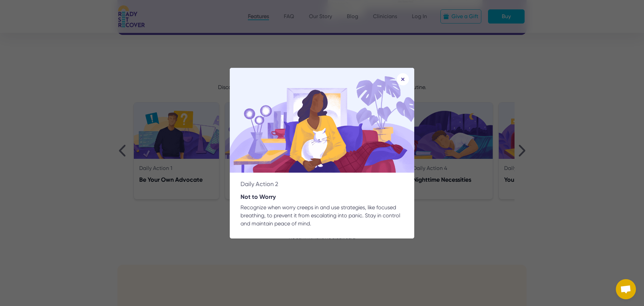 This screenshot has width=644, height=306. I want to click on a: Bate-papo aberto, so click(626, 289).